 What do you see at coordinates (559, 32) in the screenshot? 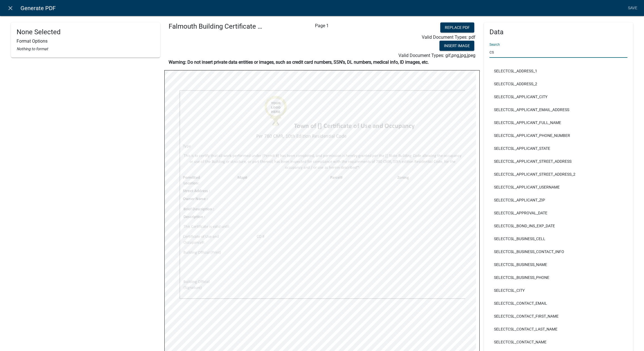
I see `h4: Data` at bounding box center [559, 32].